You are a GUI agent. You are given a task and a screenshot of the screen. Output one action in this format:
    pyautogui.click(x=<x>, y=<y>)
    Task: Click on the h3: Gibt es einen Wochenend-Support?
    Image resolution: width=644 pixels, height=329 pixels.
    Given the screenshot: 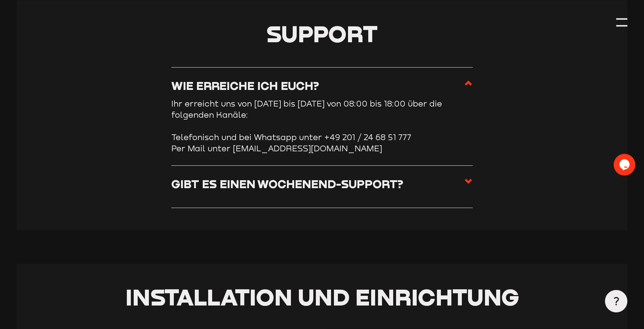 What is the action you would take?
    pyautogui.click(x=287, y=184)
    